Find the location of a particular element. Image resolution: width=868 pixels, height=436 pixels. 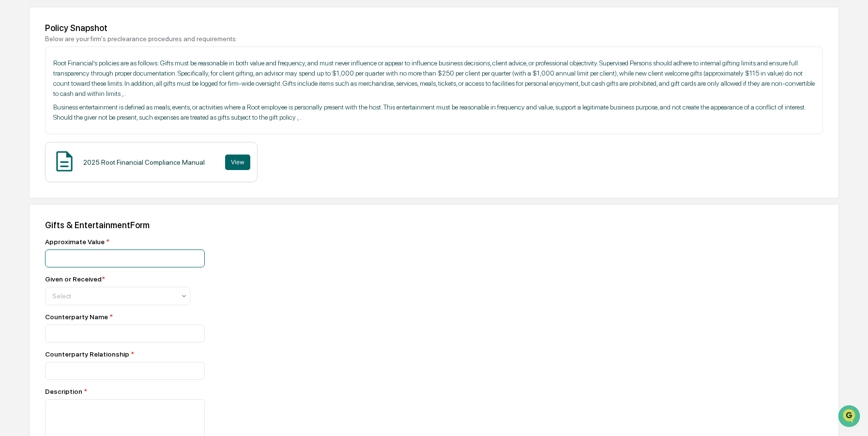

div: Gifts & Entertainment Form is located at coordinates (434, 225).